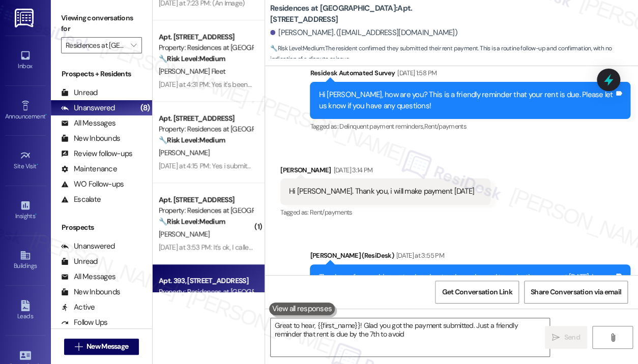 This screenshot has width=638, height=364. I want to click on span: Get Conversation Link, so click(477, 292).